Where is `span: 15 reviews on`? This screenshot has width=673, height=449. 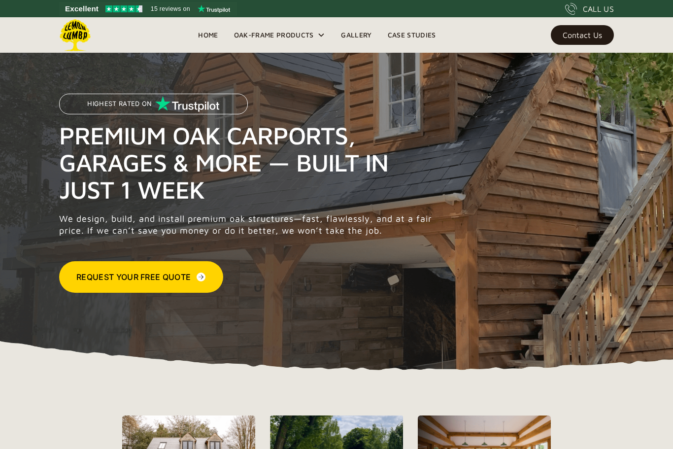
span: 15 reviews on is located at coordinates (170, 9).